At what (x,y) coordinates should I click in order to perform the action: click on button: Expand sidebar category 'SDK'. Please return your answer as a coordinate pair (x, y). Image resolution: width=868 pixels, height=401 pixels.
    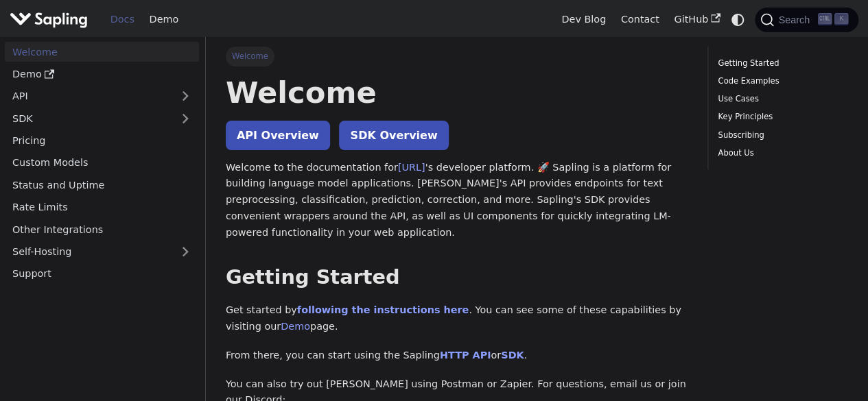
    Looking at the image, I should click on (185, 118).